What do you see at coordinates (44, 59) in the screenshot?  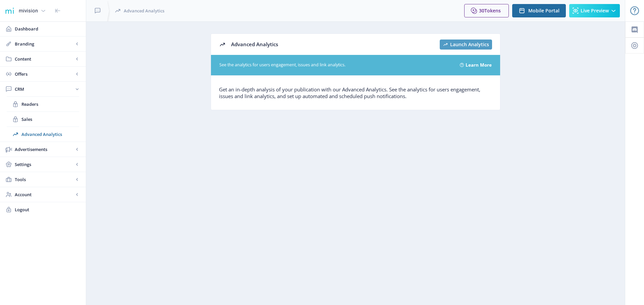 I see `span: Content` at bounding box center [44, 59].